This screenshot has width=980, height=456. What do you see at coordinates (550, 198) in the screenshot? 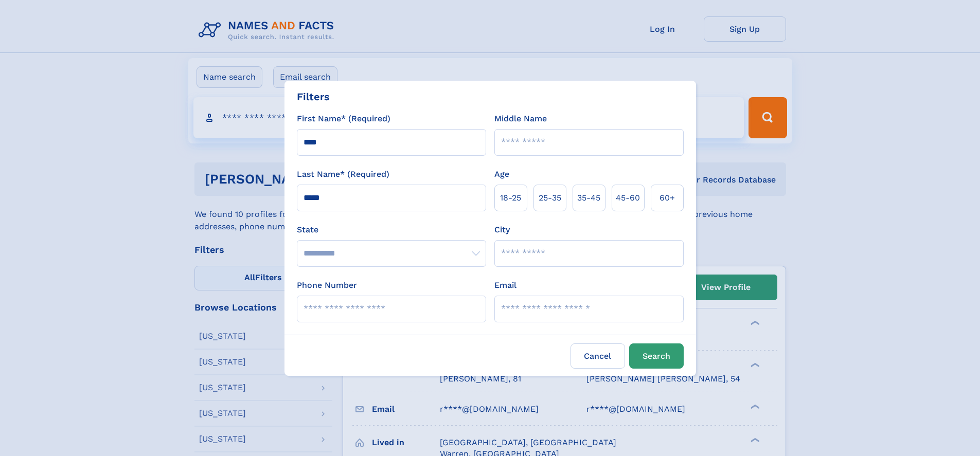
I see `span: 25‑35` at bounding box center [550, 198].